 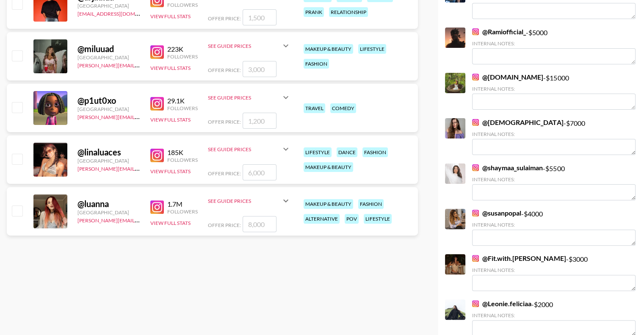 I want to click on div: - $ 4000, so click(x=554, y=227).